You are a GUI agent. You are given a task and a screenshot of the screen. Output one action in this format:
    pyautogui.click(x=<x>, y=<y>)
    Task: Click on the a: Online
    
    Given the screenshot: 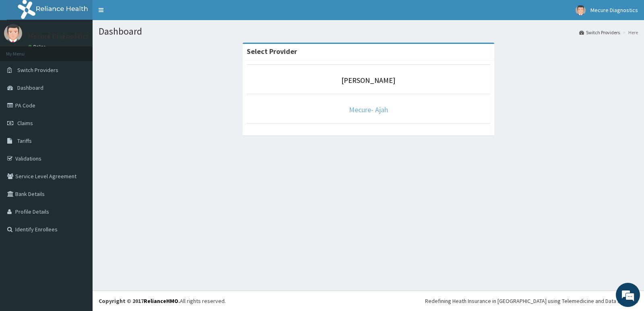 What is the action you would take?
    pyautogui.click(x=38, y=47)
    